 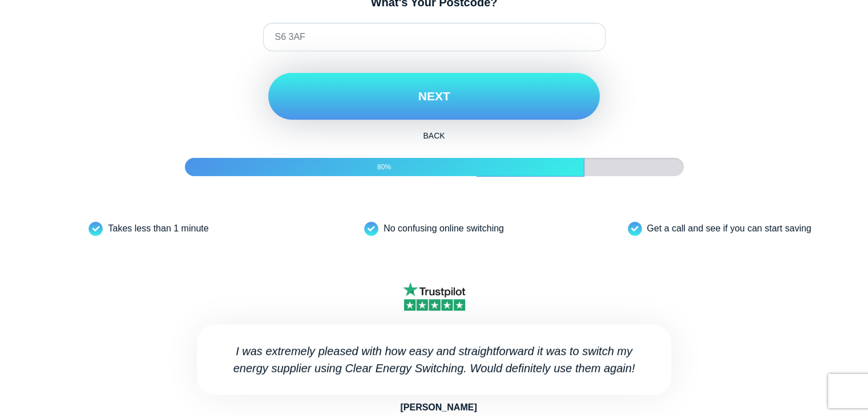 I want to click on button: Next, so click(x=434, y=97).